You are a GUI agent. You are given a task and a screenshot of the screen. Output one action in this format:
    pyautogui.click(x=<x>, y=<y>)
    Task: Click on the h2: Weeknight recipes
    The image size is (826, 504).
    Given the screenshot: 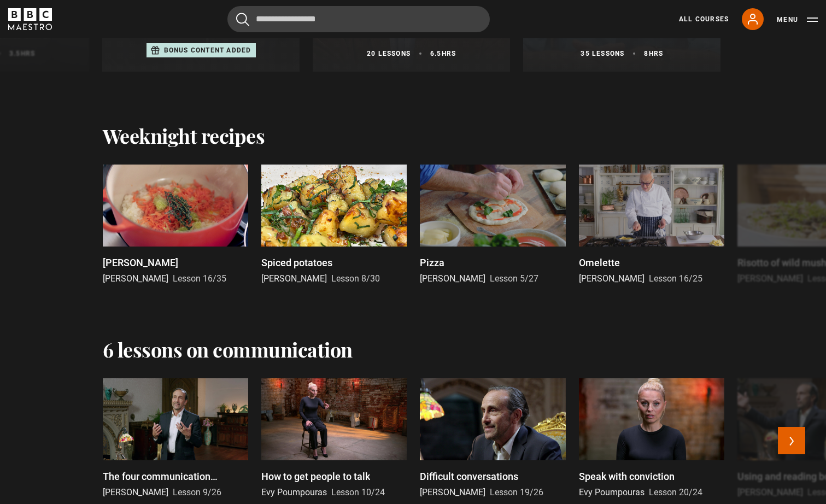 What is the action you would take?
    pyautogui.click(x=184, y=135)
    